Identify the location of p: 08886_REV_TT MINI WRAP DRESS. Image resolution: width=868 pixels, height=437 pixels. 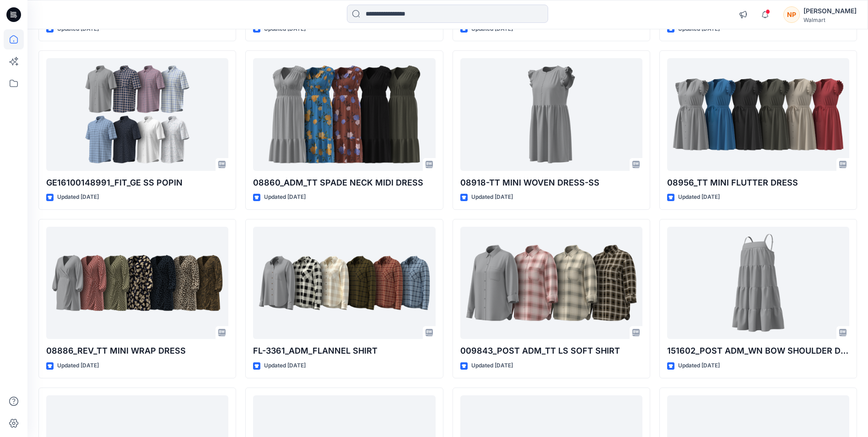
(137, 351).